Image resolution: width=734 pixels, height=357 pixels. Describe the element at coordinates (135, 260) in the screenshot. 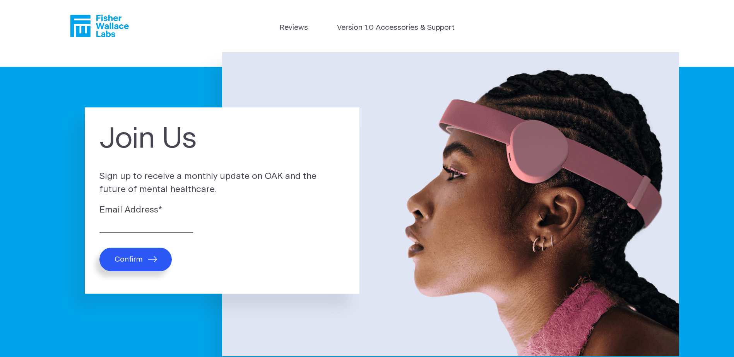

I see `button: Confirm` at that location.